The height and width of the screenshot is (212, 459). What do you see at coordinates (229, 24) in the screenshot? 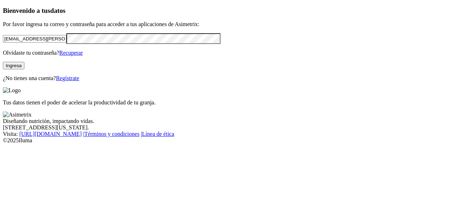
I see `p: Por favor ingresa tu correo y contraseña para acceder a tus aplicaciones de Asimetrix:` at bounding box center [229, 24].